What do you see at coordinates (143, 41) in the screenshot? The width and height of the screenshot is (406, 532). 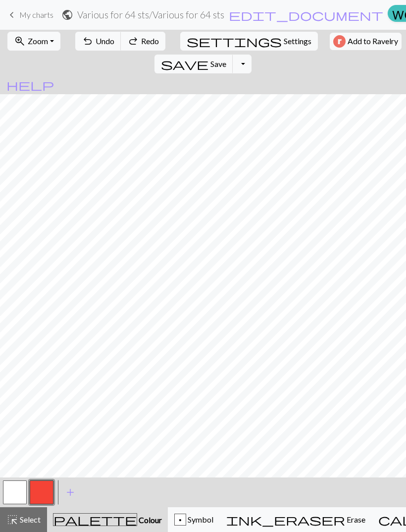 I see `button: Redo` at bounding box center [143, 41].